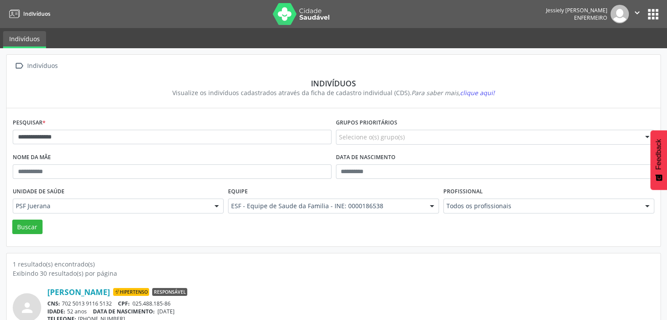 This screenshot has width=667, height=320. Describe the element at coordinates (32, 157) in the screenshot. I see `label: Nome da mãe` at that location.